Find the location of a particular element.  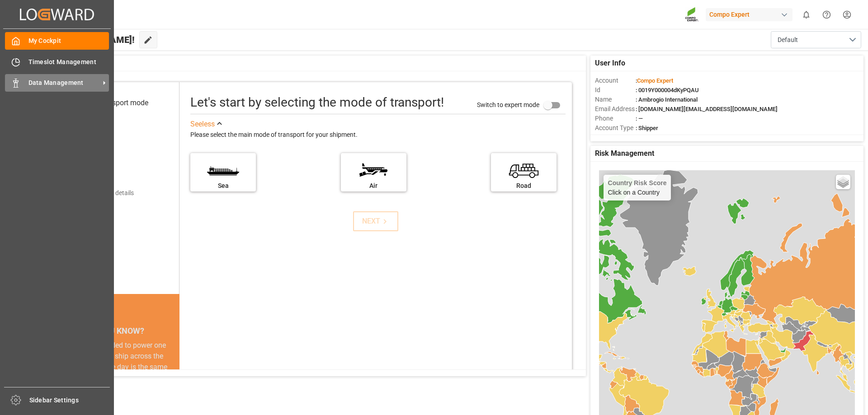

div: Air is located at coordinates (374, 186).